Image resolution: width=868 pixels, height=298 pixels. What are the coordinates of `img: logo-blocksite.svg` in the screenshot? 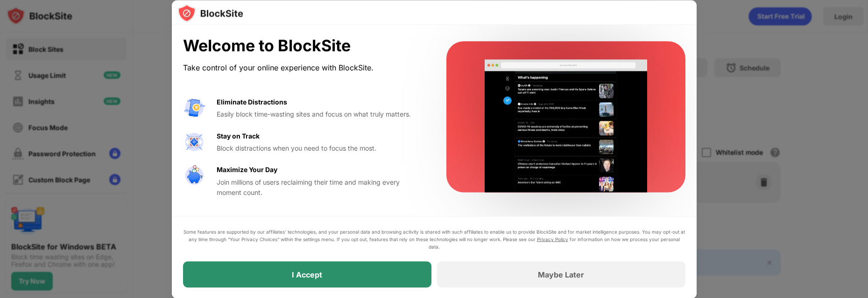 It's located at (210, 13).